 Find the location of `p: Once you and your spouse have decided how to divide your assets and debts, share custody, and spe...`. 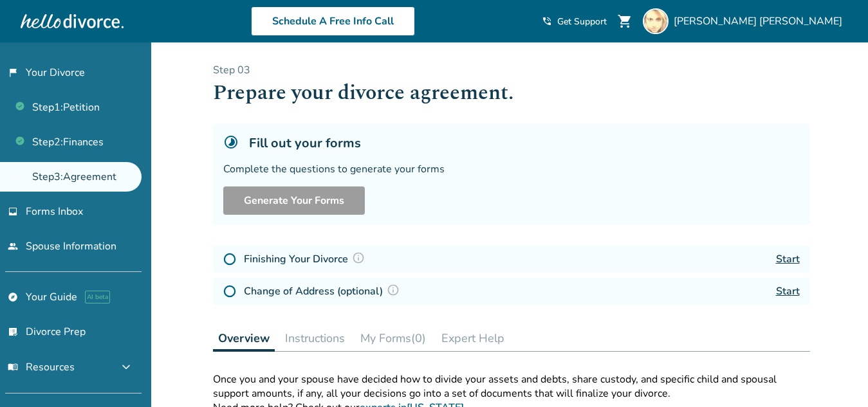

p: Once you and your spouse have decided how to divide your assets and debts, share custody, and spe... is located at coordinates (511, 386).